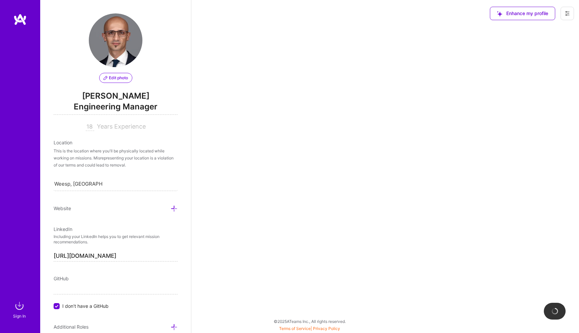  Describe the element at coordinates (71, 326) in the screenshot. I see `span: Additional Roles` at that location.